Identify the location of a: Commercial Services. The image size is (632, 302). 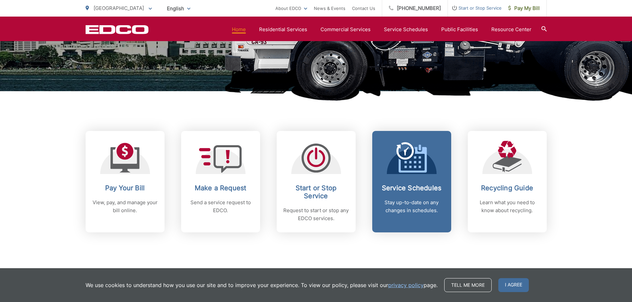
(345, 30).